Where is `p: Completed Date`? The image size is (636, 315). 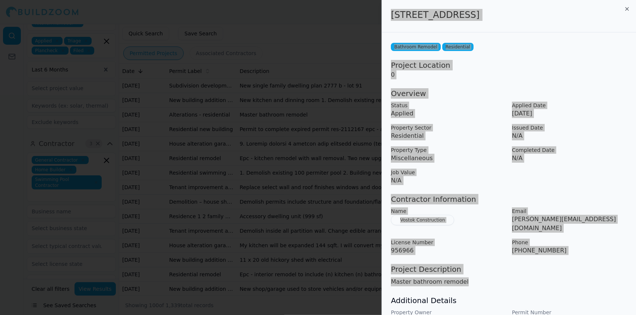
p: Completed Date is located at coordinates (570, 150).